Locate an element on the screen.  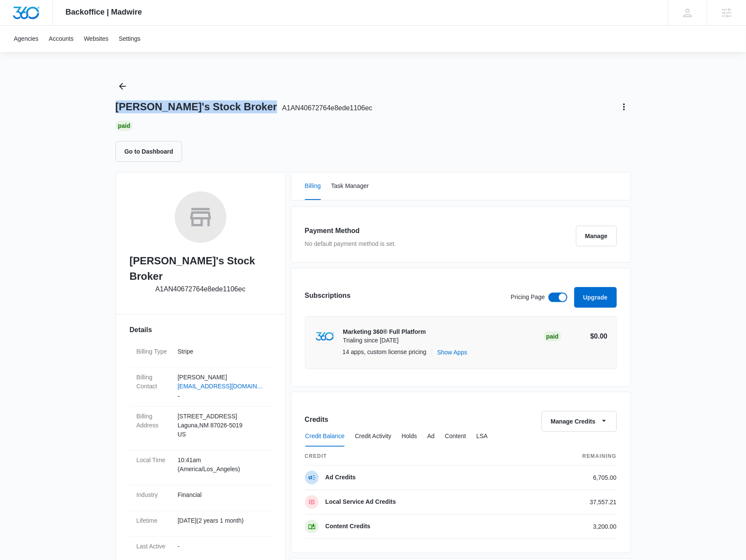
p: Financial is located at coordinates (221, 495).